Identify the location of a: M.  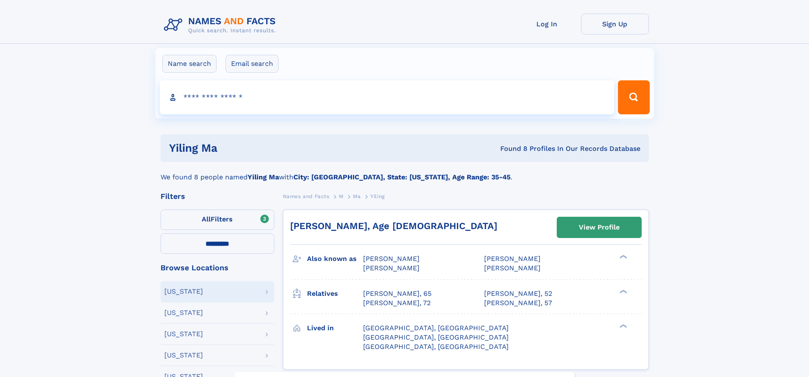
(341, 196).